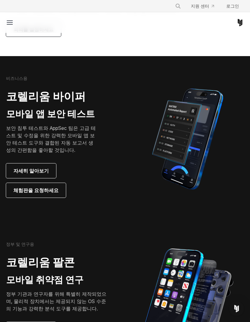  What do you see at coordinates (17, 78) in the screenshot?
I see `font: 비즈니스용` at bounding box center [17, 78].